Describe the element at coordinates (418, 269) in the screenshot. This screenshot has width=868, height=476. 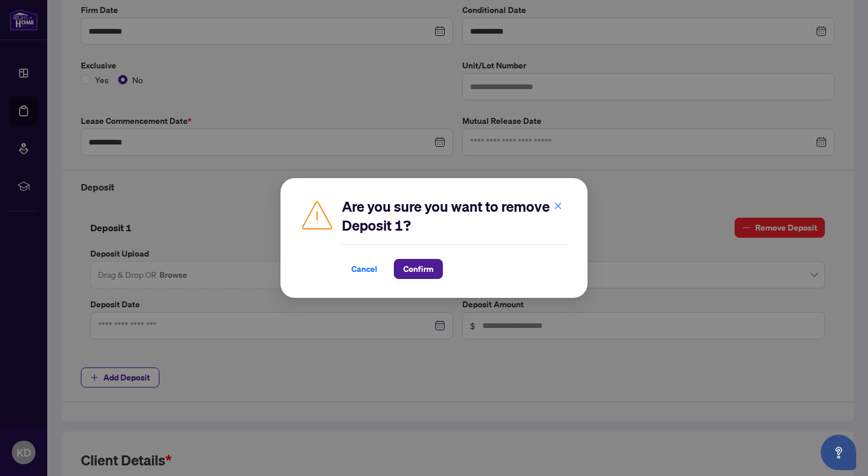
I see `span: Confirm` at that location.